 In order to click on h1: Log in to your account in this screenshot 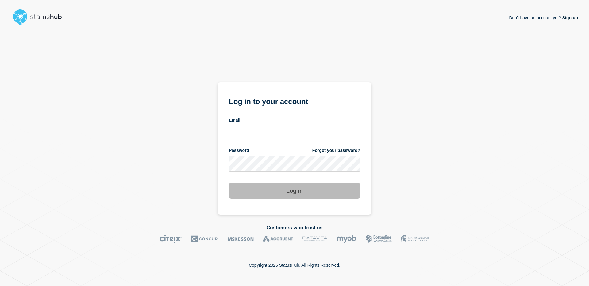, I will do `click(294, 101)`.